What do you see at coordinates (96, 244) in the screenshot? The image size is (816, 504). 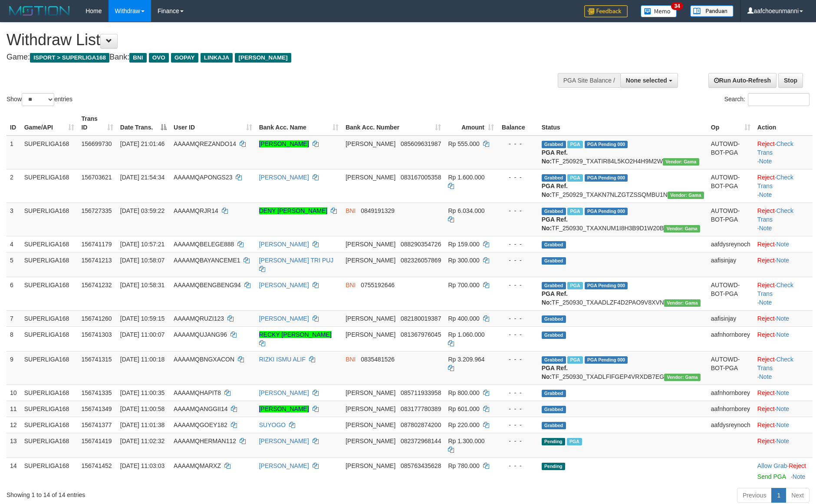 I see `span: 156741179` at bounding box center [96, 244].